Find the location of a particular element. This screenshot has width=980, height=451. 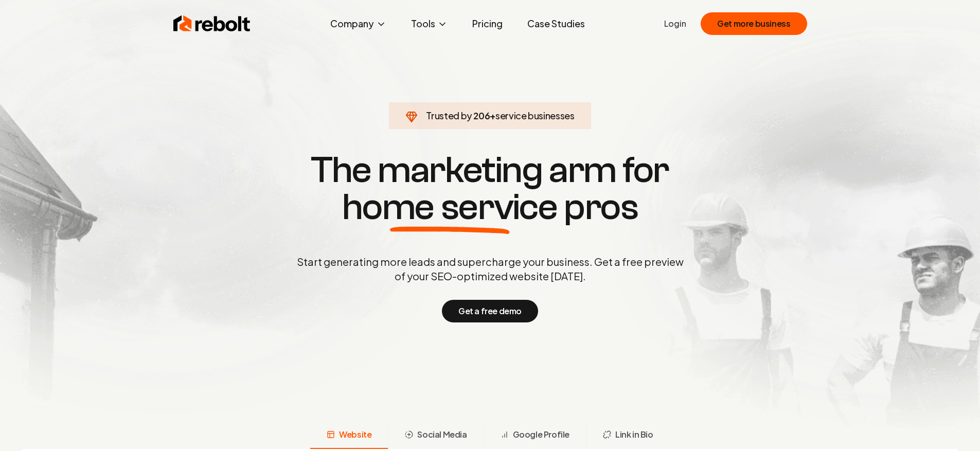

button: Get a free demo is located at coordinates (489, 311).